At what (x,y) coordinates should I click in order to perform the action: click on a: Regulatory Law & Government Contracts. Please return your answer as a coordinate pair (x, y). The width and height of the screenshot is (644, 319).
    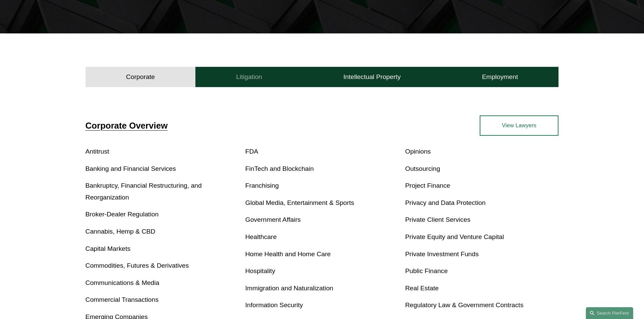
    Looking at the image, I should click on (464, 305).